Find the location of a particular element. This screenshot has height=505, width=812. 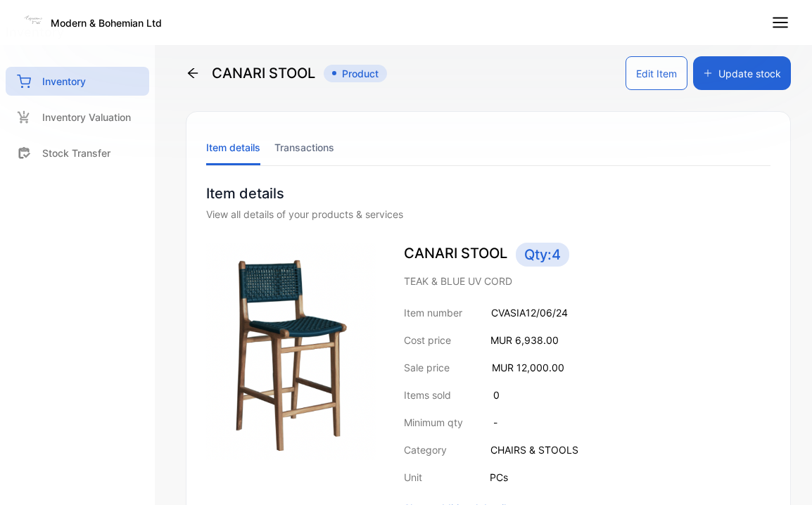

span: Qty: 4 is located at coordinates (542, 255).